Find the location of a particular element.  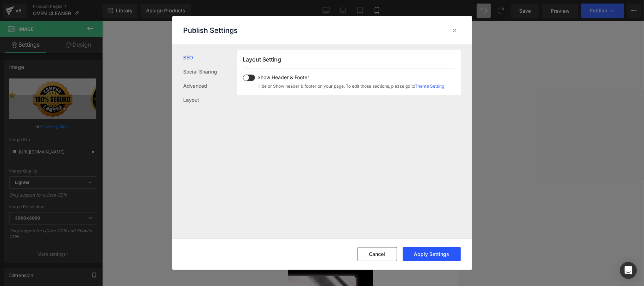

button: Cancel is located at coordinates (377, 254).